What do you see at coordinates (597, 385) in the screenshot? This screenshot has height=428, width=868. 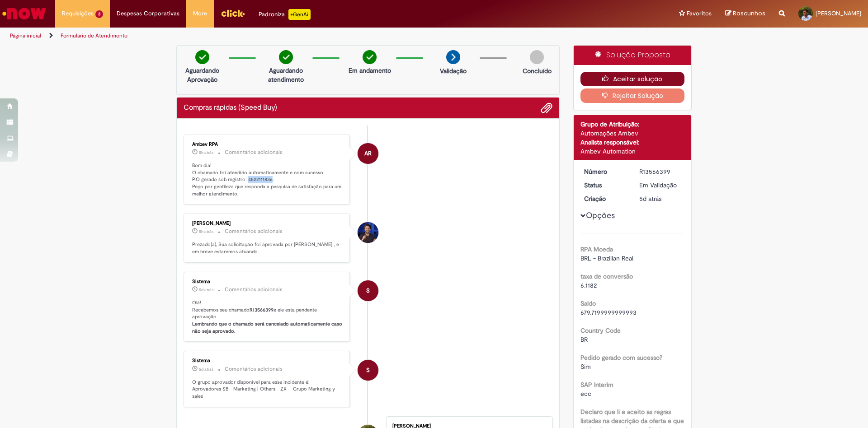 I see `b: SAP Interim` at bounding box center [597, 385].